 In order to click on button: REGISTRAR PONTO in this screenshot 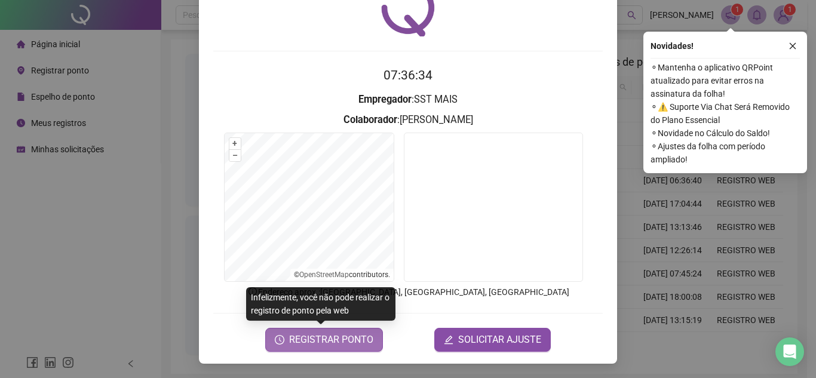, I will do `click(324, 340)`.